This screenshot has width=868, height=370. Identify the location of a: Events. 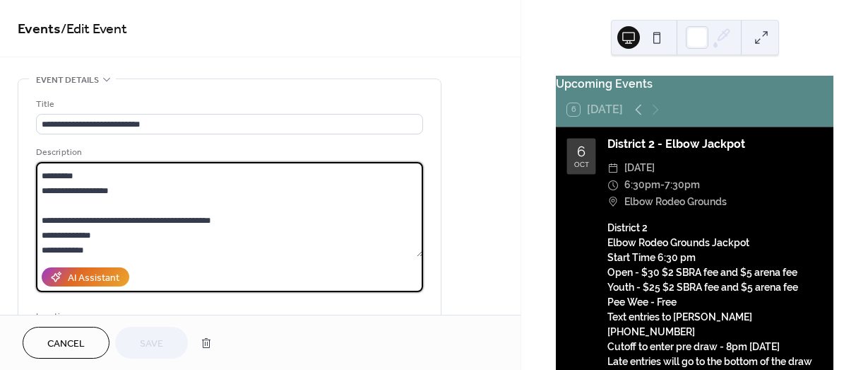
(38, 29).